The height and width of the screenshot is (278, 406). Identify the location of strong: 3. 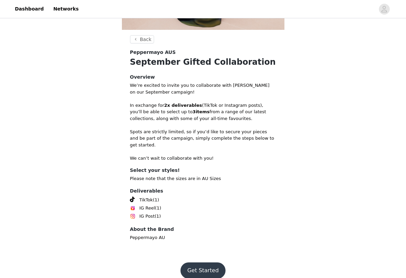
(194, 111).